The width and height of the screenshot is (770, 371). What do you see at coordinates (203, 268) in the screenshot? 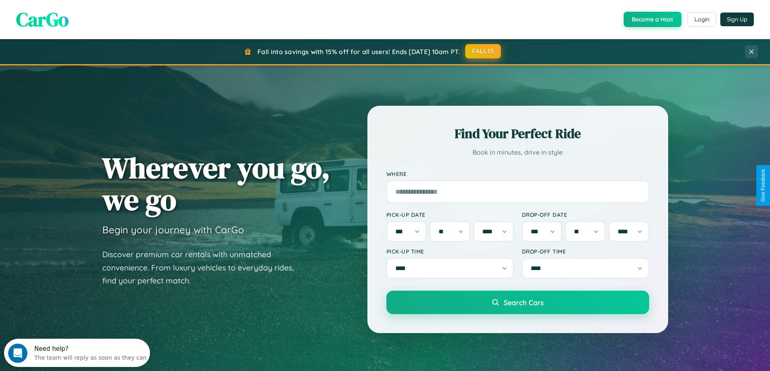
I see `p: Discover premium car rentals with unmatched convenience. From luxury vehicles to everyday rides, ...` at bounding box center [203, 268].